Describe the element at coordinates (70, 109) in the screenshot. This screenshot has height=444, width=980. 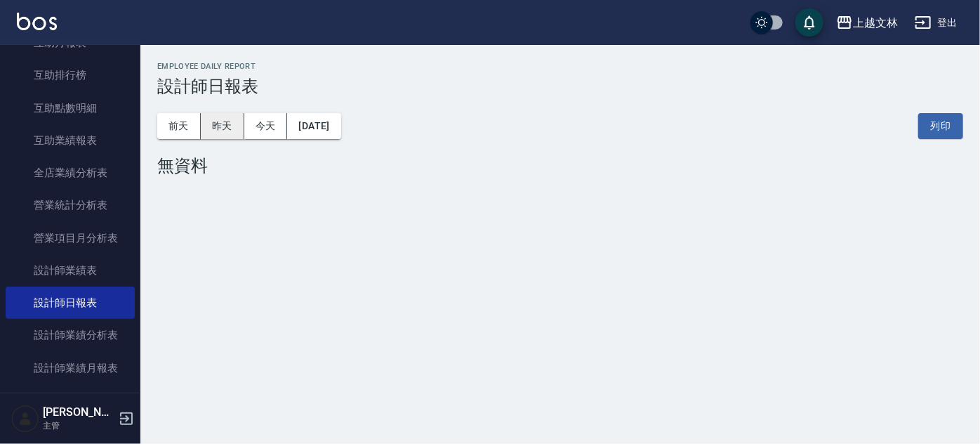
I see `a: 互助點數明細` at that location.